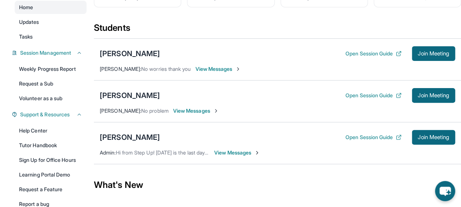 The height and width of the screenshot is (207, 461). Describe the element at coordinates (166, 69) in the screenshot. I see `span: No worries thank you` at that location.